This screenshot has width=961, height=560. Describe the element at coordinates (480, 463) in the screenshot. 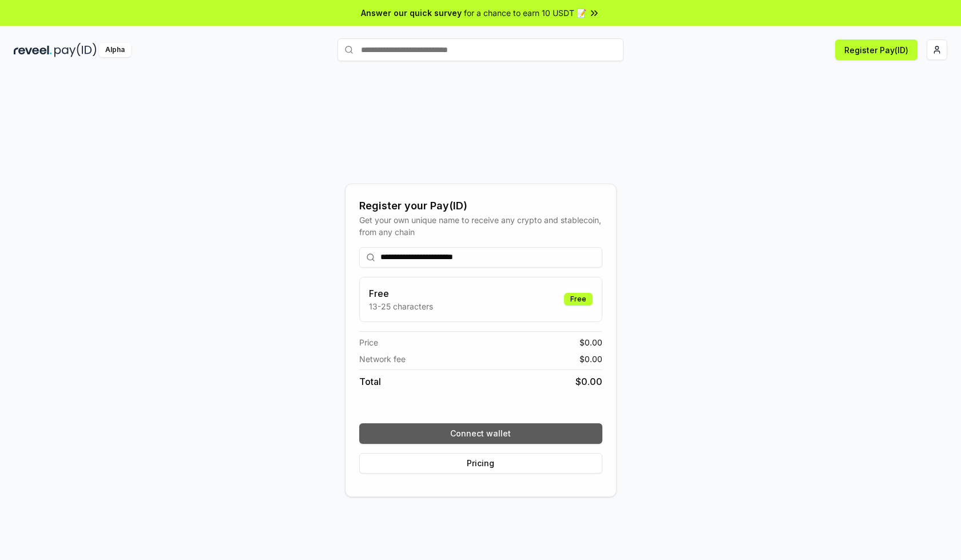

I see `button: Pricing` at that location.